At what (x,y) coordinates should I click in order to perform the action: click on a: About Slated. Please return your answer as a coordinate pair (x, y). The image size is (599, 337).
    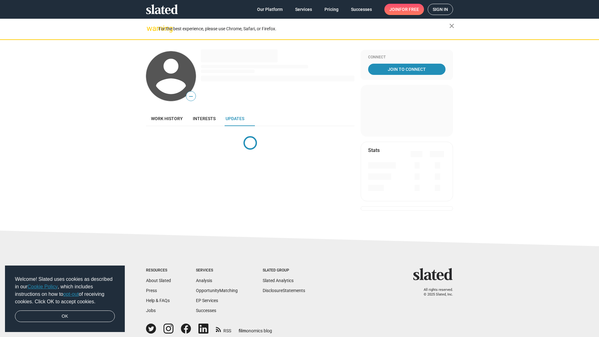
    Looking at the image, I should click on (158, 280).